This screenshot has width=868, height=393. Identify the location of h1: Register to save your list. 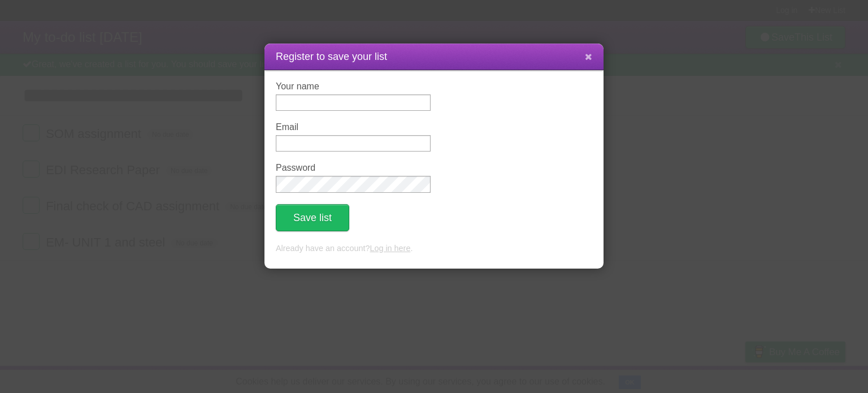
(434, 56).